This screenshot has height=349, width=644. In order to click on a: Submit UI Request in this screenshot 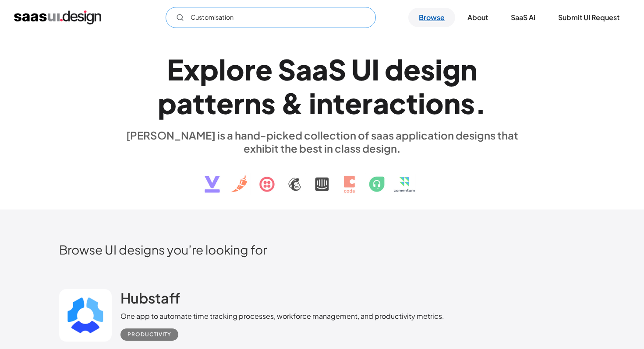, I will do `click(589, 18)`.